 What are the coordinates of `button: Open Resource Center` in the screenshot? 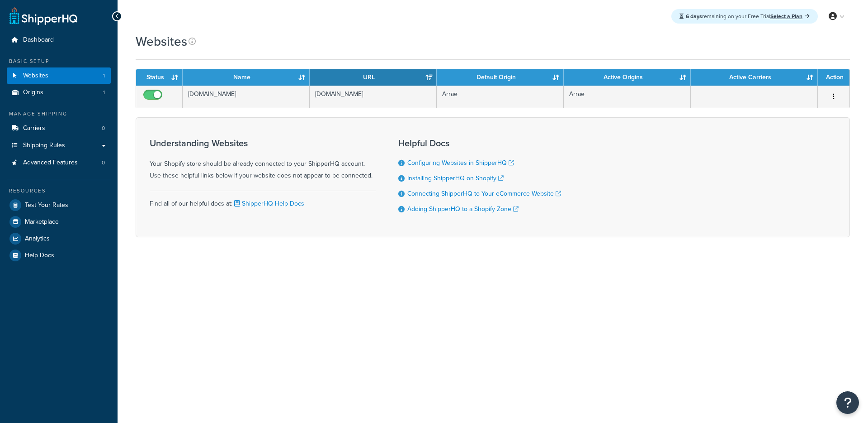 It's located at (848, 402).